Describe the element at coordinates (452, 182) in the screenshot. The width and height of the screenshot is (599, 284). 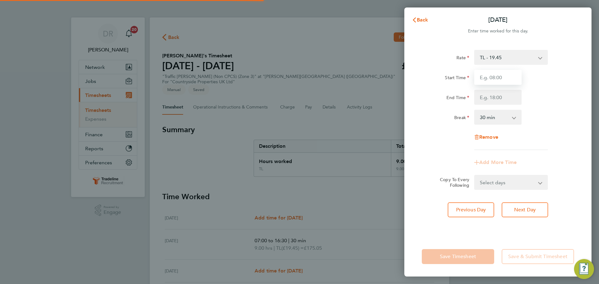
I see `label: Copy To Every Following` at that location.